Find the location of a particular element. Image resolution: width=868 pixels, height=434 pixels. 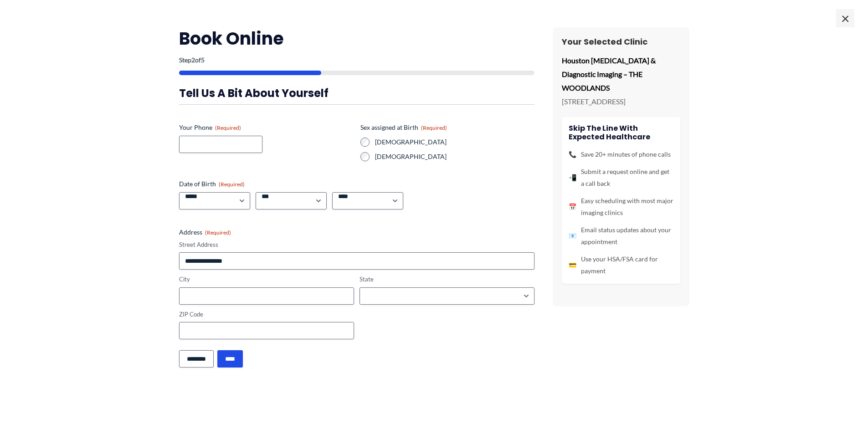

label: City is located at coordinates (266, 279).